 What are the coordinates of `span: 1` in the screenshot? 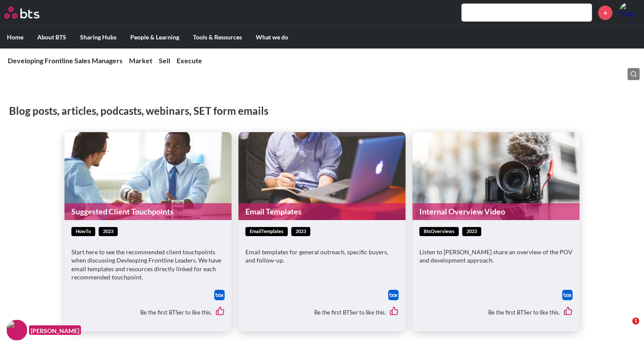 It's located at (635, 321).